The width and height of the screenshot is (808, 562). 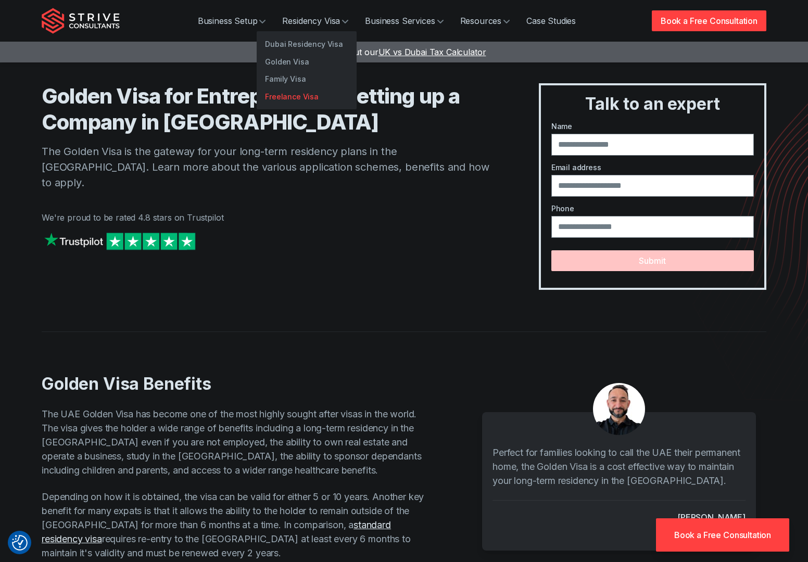 I want to click on a: Resources, so click(x=485, y=21).